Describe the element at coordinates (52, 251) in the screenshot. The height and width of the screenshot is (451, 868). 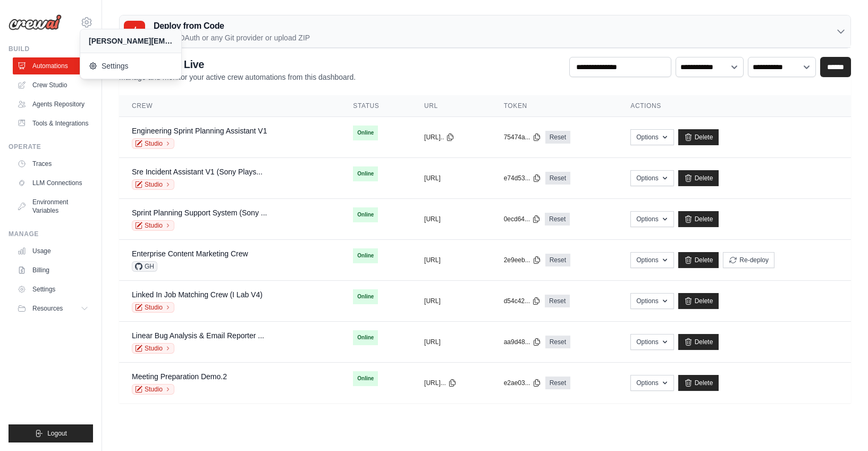
I see `a: Usage` at that location.